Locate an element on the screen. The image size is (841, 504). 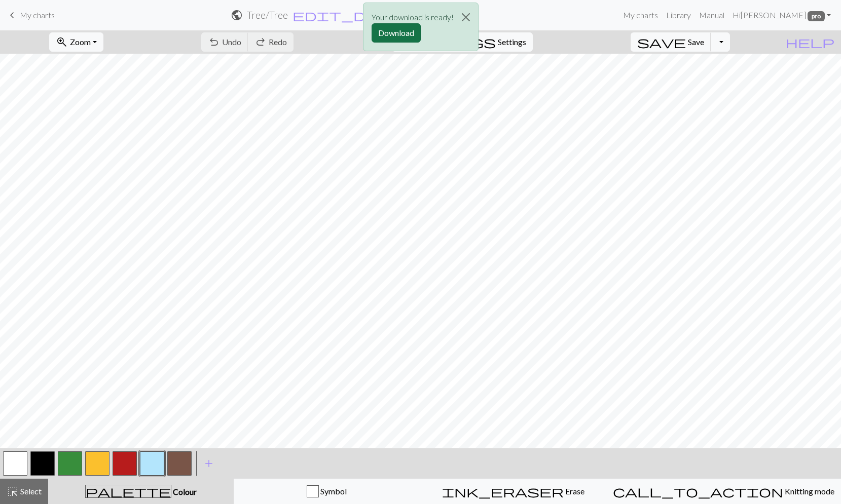
button: Colour is located at coordinates (141, 492).